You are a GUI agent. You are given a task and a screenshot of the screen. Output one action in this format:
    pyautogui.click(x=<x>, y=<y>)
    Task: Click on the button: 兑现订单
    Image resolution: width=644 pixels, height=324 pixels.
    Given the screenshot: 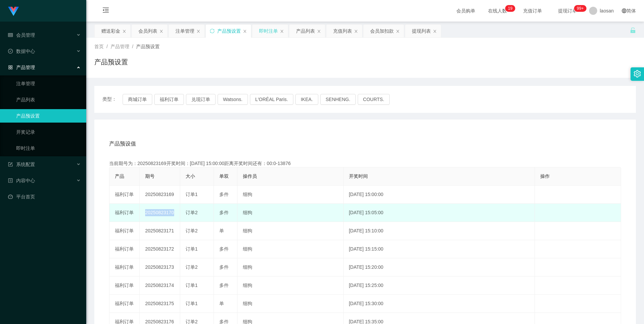 What is the action you would take?
    pyautogui.click(x=200, y=99)
    